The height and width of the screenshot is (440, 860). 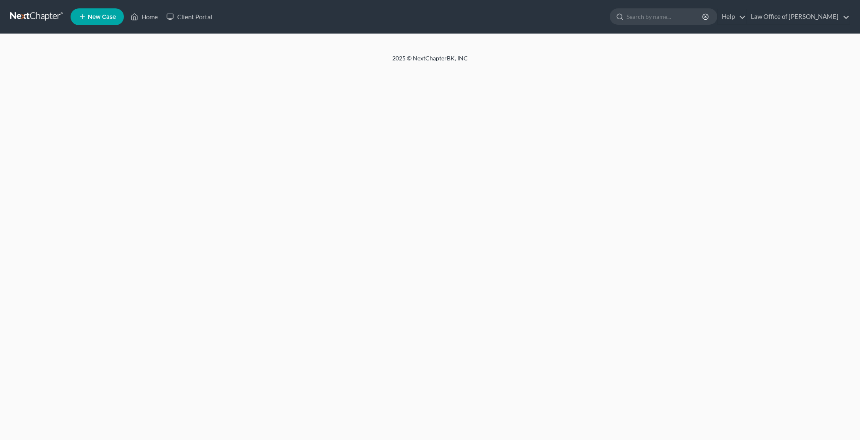 What do you see at coordinates (430, 62) in the screenshot?
I see `div: 2025 © NextChapterBK, INC` at bounding box center [430, 62].